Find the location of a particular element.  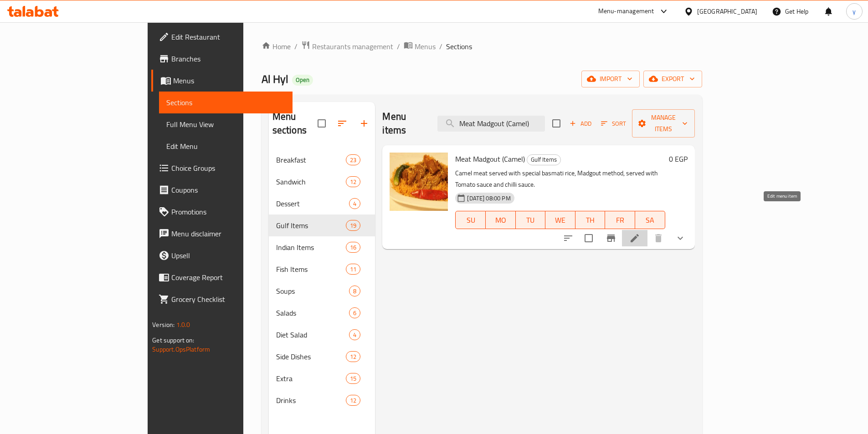

button: show more is located at coordinates (680, 238).